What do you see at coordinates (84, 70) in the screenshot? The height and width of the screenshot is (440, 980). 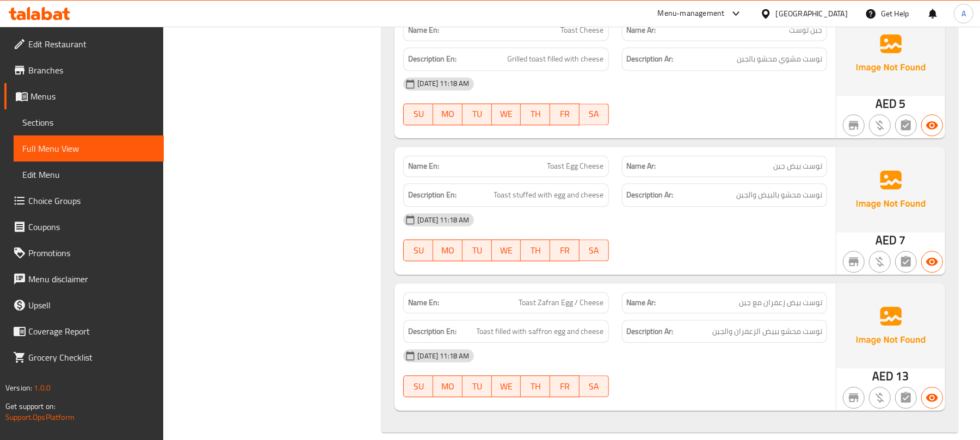 I see `a: Branches` at bounding box center [84, 70].